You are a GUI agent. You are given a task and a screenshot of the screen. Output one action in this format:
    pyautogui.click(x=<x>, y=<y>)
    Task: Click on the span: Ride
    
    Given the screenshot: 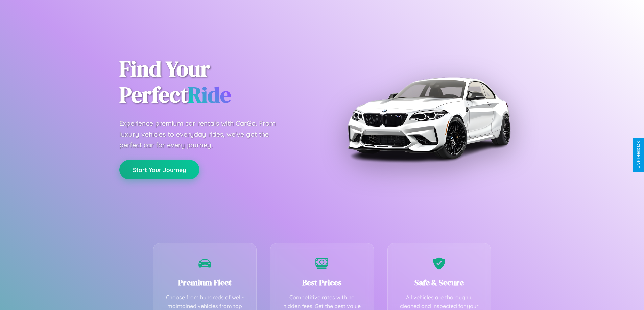 What is the action you would take?
    pyautogui.click(x=209, y=95)
    